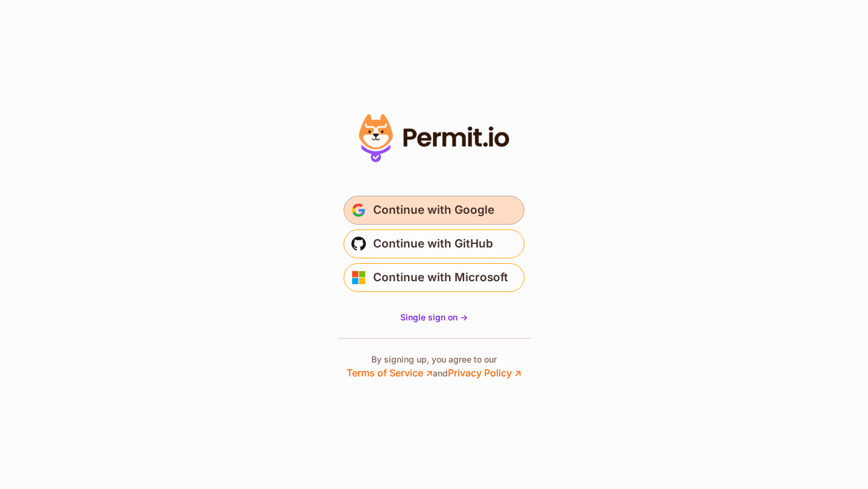 The image size is (868, 489). Describe the element at coordinates (485, 373) in the screenshot. I see `a: Privacy Policy ↗` at that location.